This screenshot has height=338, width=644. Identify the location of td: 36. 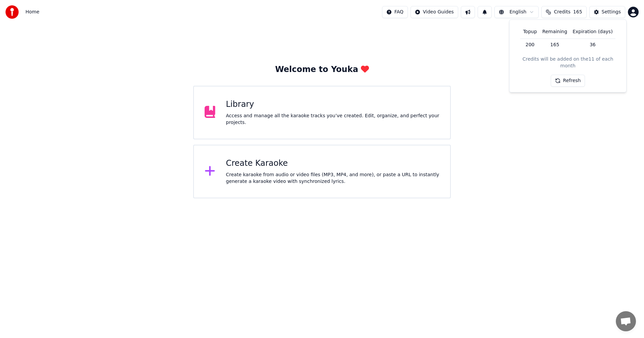
(592, 44).